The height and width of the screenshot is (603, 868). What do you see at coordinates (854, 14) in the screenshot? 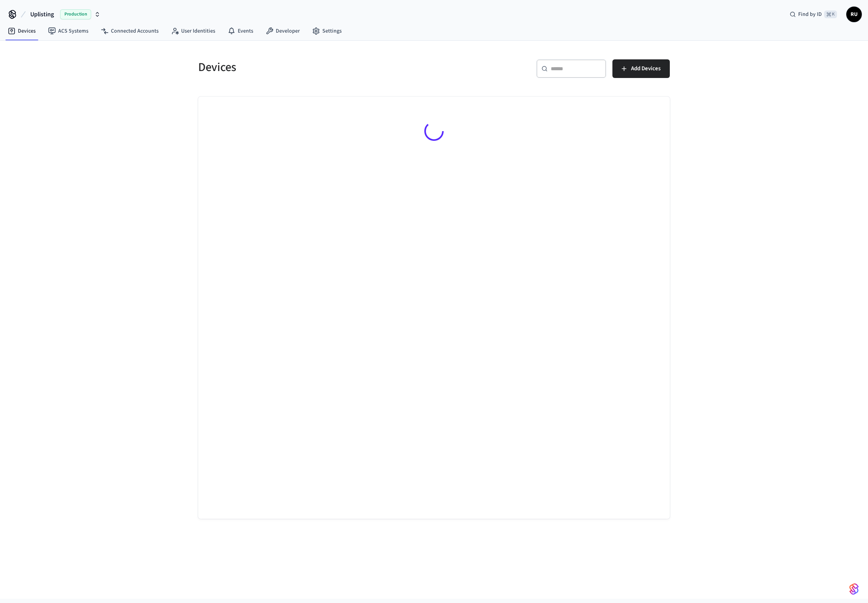
I see `span: RU` at bounding box center [854, 14].